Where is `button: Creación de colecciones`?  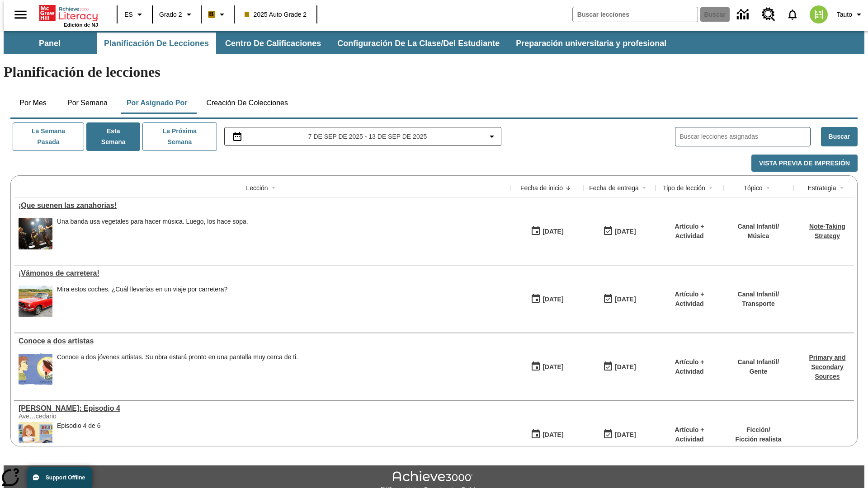 button: Creación de colecciones is located at coordinates (247, 103).